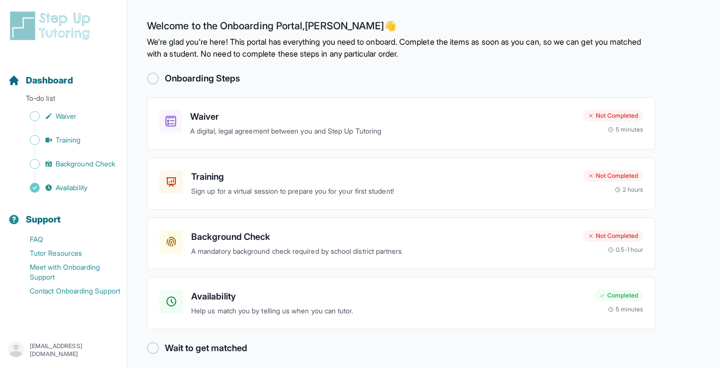 The height and width of the screenshot is (368, 720). Describe the element at coordinates (401, 183) in the screenshot. I see `a: TrainingSign up for a virtual session to prepare you for your first student!Not Completed2 hours` at that location.